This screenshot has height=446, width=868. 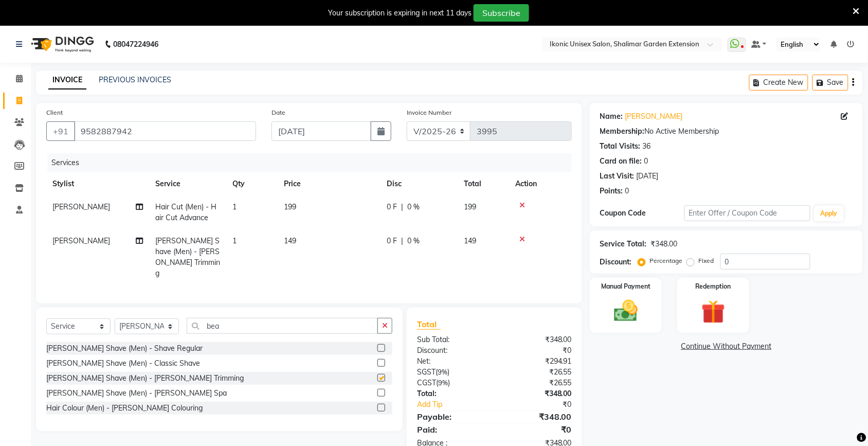 What do you see at coordinates (252, 183) in the screenshot?
I see `th: Qty` at bounding box center [252, 183].